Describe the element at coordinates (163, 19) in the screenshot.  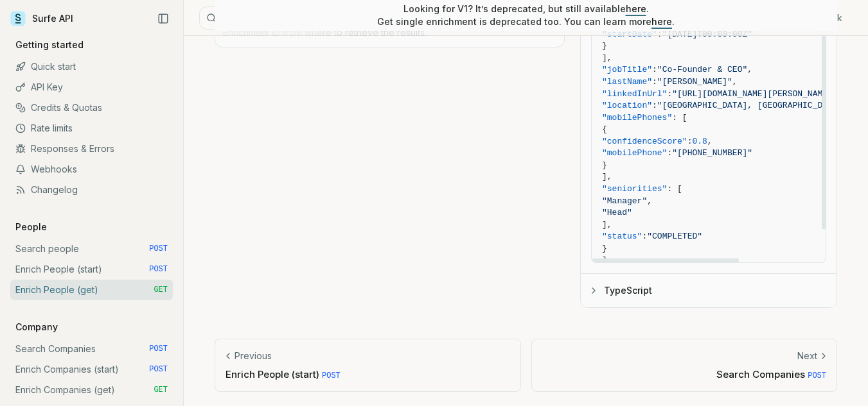
I see `button: Collapse Sidebar` at that location.